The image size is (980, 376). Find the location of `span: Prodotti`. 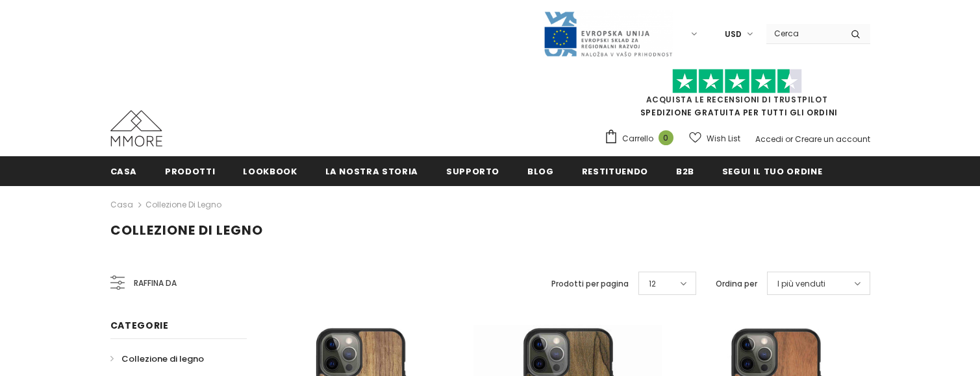

span: Prodotti is located at coordinates (190, 171).